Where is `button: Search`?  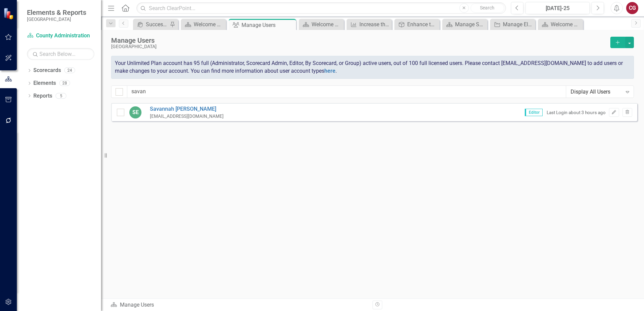
button: Search is located at coordinates (488, 8).